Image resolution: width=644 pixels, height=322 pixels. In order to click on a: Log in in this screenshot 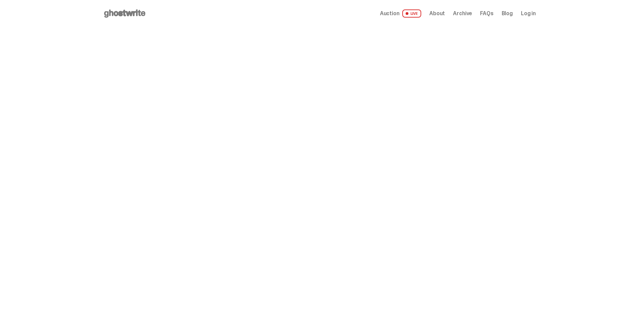, I will do `click(528, 13)`.